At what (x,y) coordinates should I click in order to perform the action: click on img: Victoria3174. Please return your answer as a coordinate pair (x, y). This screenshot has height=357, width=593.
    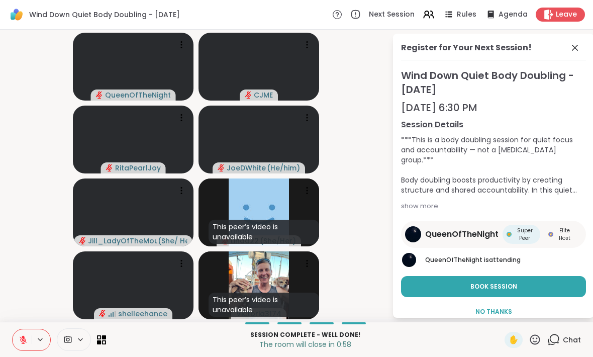
    Looking at the image, I should click on (259, 285).